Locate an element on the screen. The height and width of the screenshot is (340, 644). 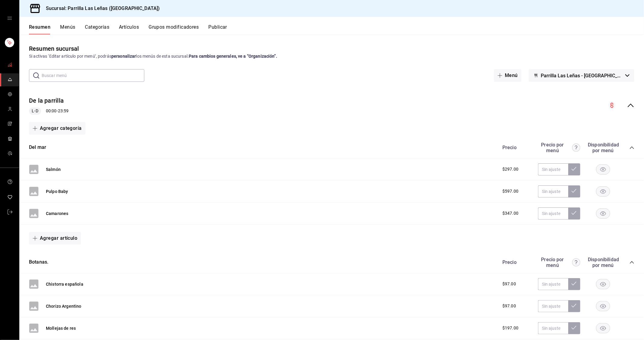
button: Chistorra española is located at coordinates (65, 284).